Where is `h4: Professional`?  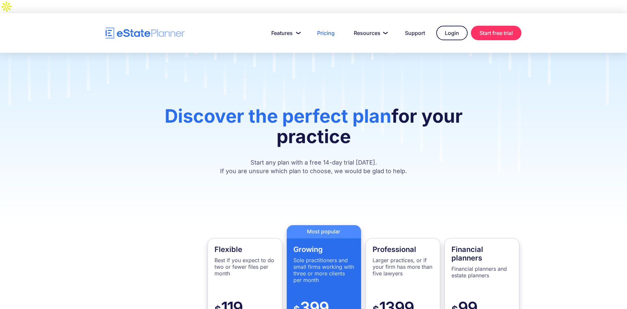
h4: Professional is located at coordinates (403, 250).